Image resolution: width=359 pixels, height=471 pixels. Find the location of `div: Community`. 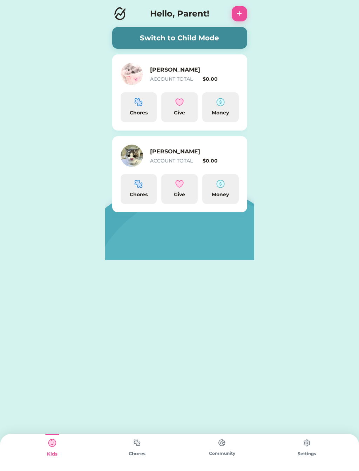

div: Community is located at coordinates (222, 453).